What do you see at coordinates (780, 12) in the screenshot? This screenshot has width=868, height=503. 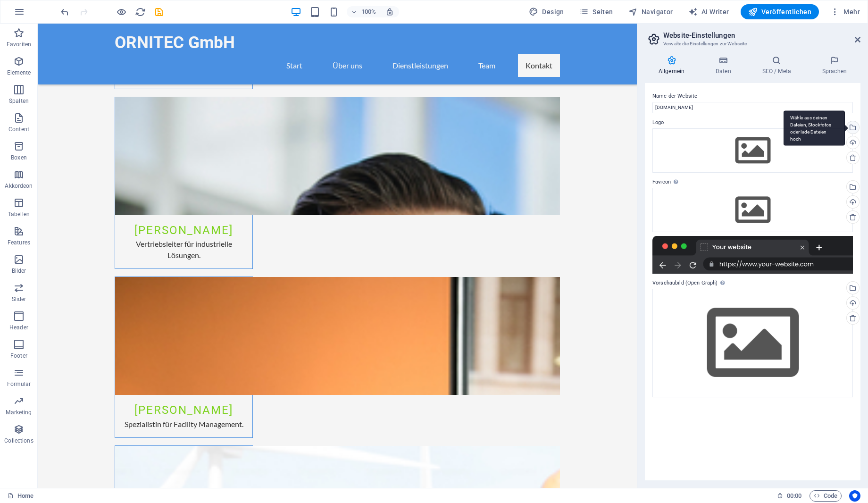 I see `span: Veröffentlichen` at bounding box center [780, 12].